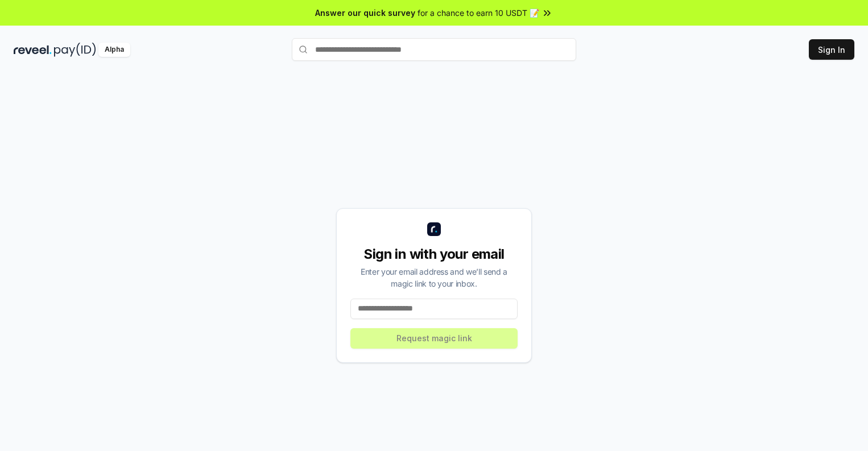 This screenshot has height=451, width=868. I want to click on span: for a chance to earn 10 USDT 📝, so click(479, 13).